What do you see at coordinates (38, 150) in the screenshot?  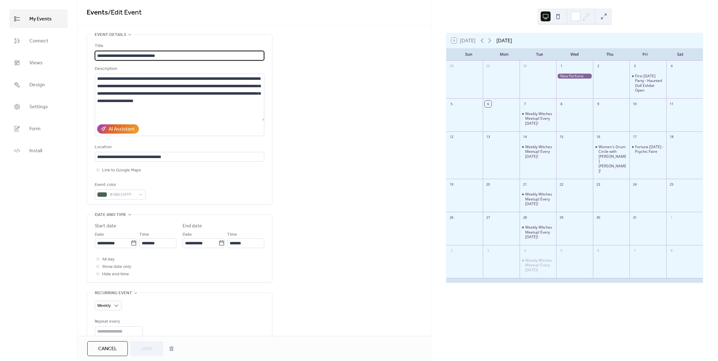 I see `a: Install` at bounding box center [38, 150].